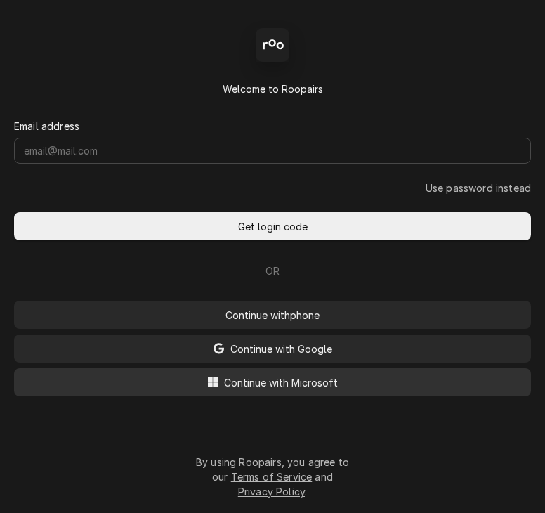 Image resolution: width=545 pixels, height=513 pixels. Describe the element at coordinates (271, 491) in the screenshot. I see `a: Privacy Policy` at that location.